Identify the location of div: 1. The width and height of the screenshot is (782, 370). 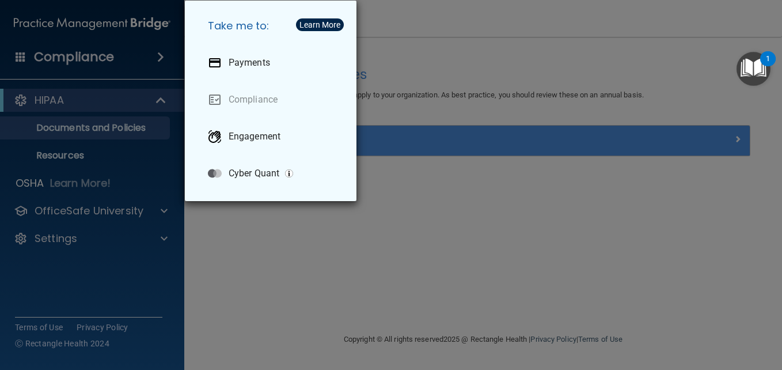
(768, 66).